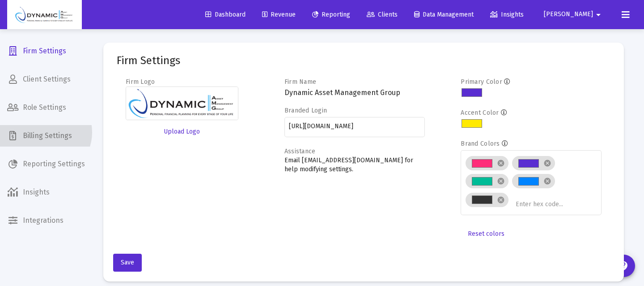 This screenshot has width=644, height=286. I want to click on img: Dashboard, so click(44, 15).